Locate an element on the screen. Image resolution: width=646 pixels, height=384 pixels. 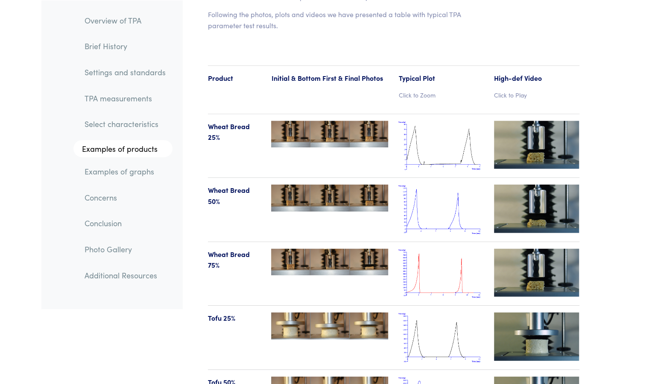
img: wheat_bread-50-123-tpa.jpg is located at coordinates (330, 198).